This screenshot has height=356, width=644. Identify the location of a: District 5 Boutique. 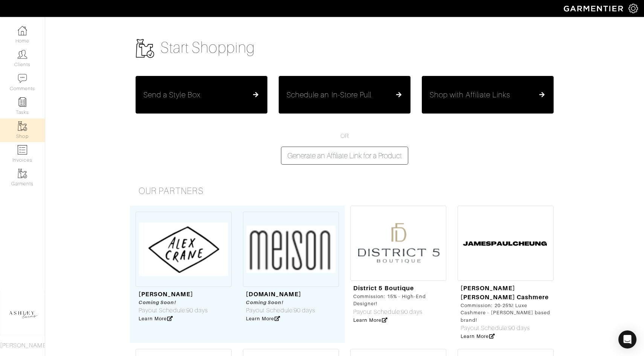
(383, 288).